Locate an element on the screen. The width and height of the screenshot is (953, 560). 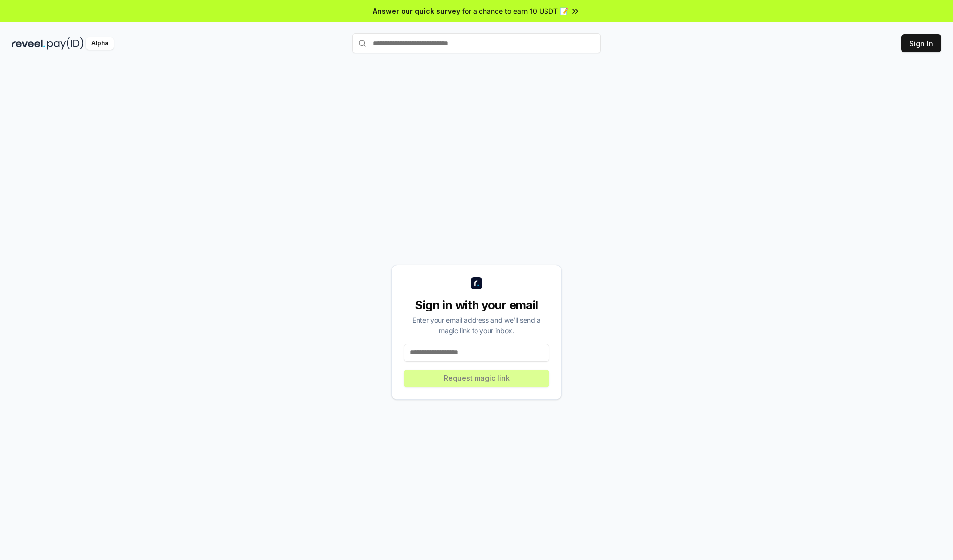
img: pay_id is located at coordinates (66, 43).